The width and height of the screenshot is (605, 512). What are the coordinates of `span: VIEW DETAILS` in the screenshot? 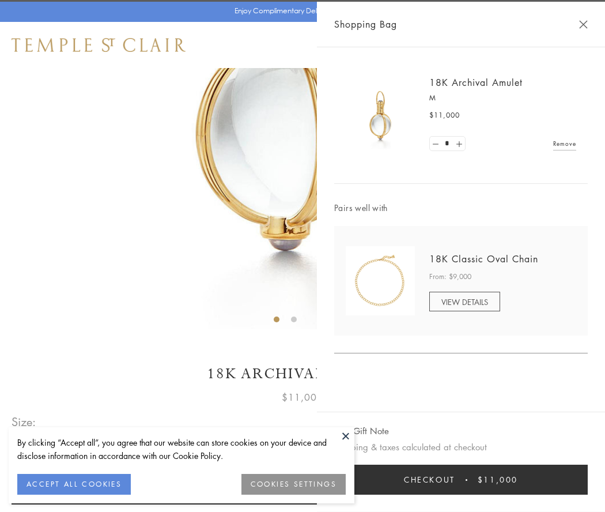 It's located at (465, 301).